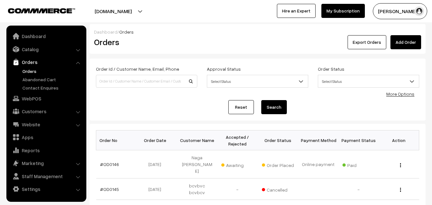 The height and width of the screenshot is (205, 432). Describe the element at coordinates (116, 140) in the screenshot. I see `th: Order No` at that location.